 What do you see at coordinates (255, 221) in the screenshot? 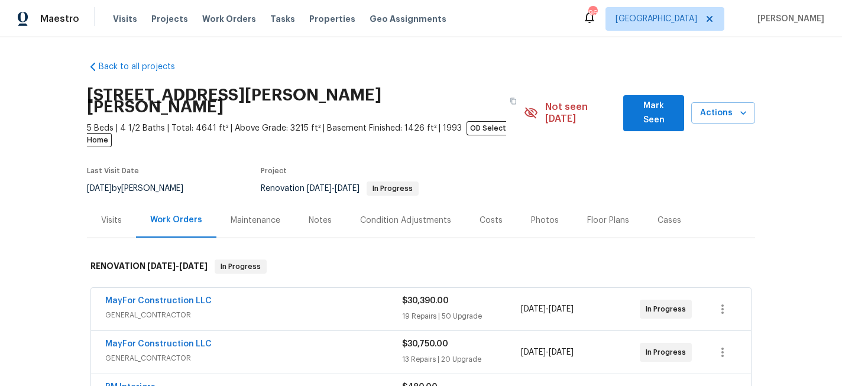
I see `div: Maintenance` at bounding box center [255, 221].